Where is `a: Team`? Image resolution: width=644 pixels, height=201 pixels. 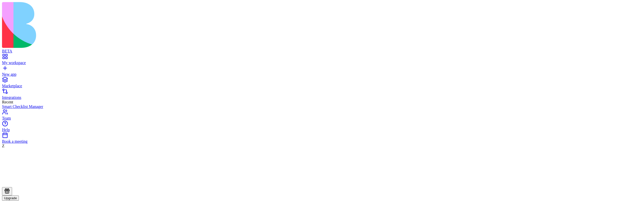
a: Team is located at coordinates (322, 116).